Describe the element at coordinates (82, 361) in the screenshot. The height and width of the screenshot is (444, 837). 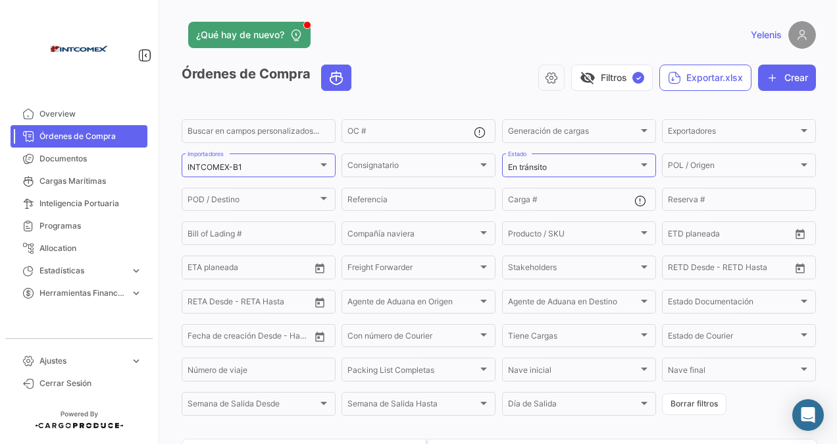
I see `span: Ajustes` at that location.